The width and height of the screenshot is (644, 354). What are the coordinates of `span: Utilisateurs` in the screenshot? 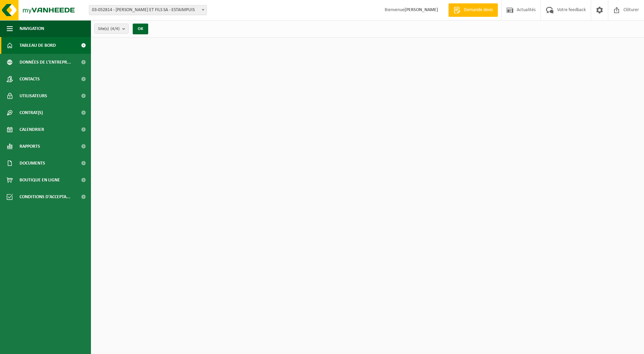 It's located at (33, 96).